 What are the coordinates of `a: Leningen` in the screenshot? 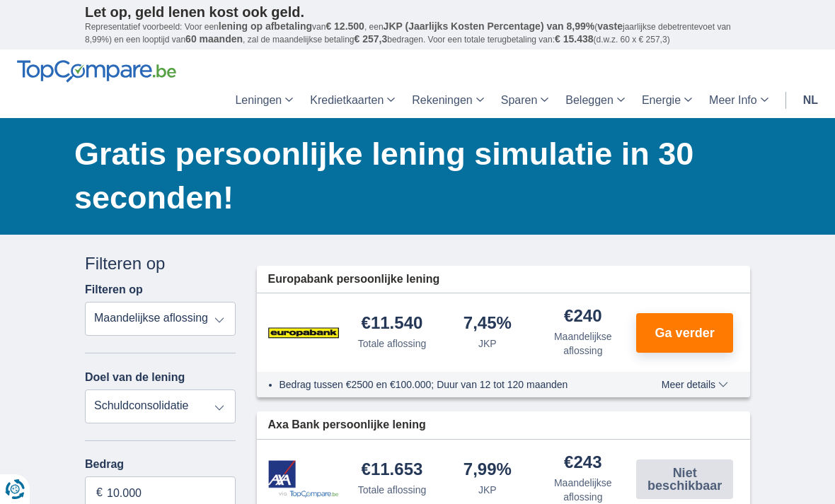 It's located at (264, 100).